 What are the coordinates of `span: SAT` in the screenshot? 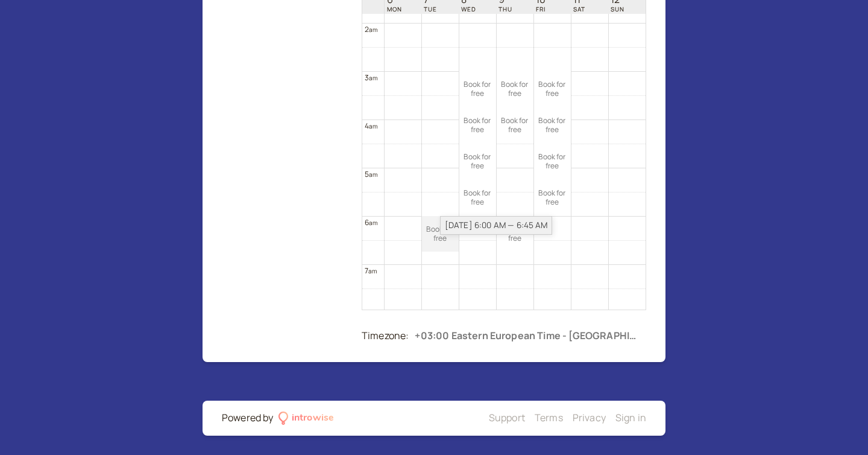 It's located at (579, 9).